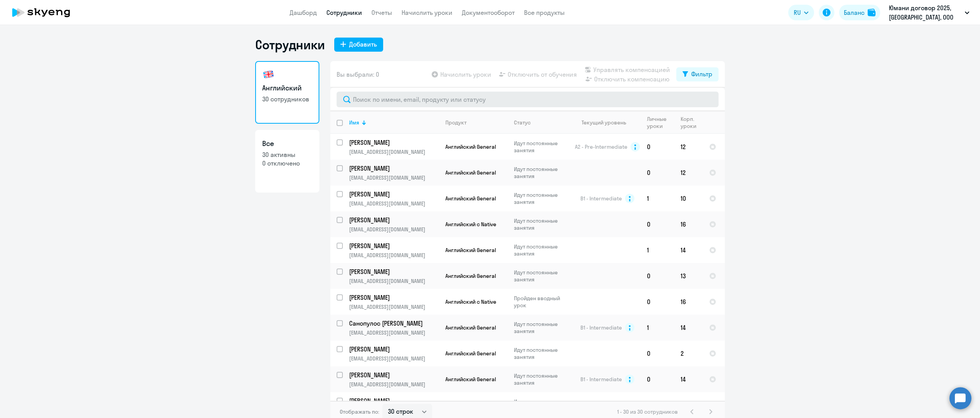 The width and height of the screenshot is (980, 418). I want to click on a: Все продукты, so click(545, 12).